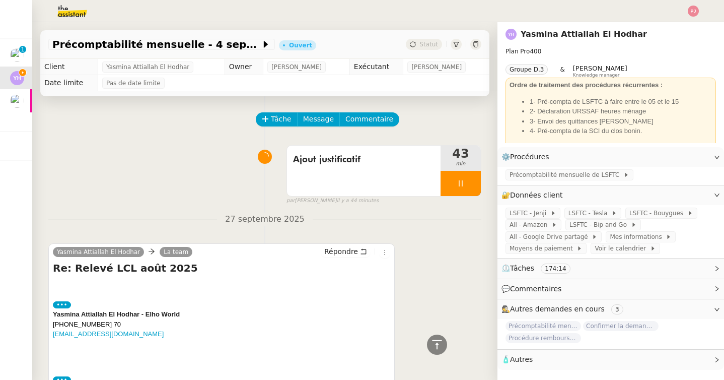  Describe the element at coordinates (17, 101) in the screenshot. I see `img: users%2FLK22qrMMfbft3m7ot3tU7x4dNw03%2Favatar%2Fdef871fd-89c7-41f9-84a6-65c814c6ac6f` at that location.